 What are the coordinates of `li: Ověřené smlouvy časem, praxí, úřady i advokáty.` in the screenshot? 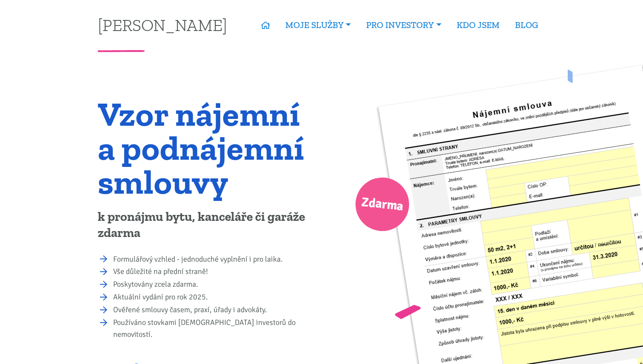 It's located at (214, 310).